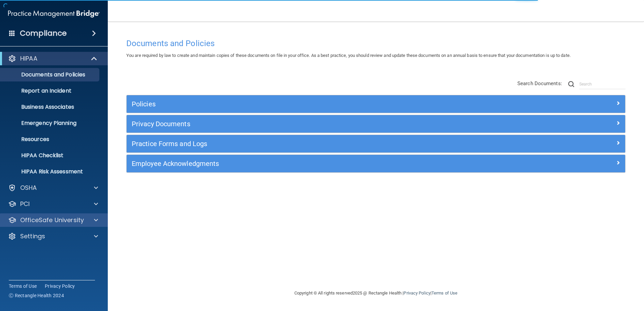 The width and height of the screenshot is (644, 311). What do you see at coordinates (376, 144) in the screenshot?
I see `a: Practice Forms and Logs` at bounding box center [376, 144].